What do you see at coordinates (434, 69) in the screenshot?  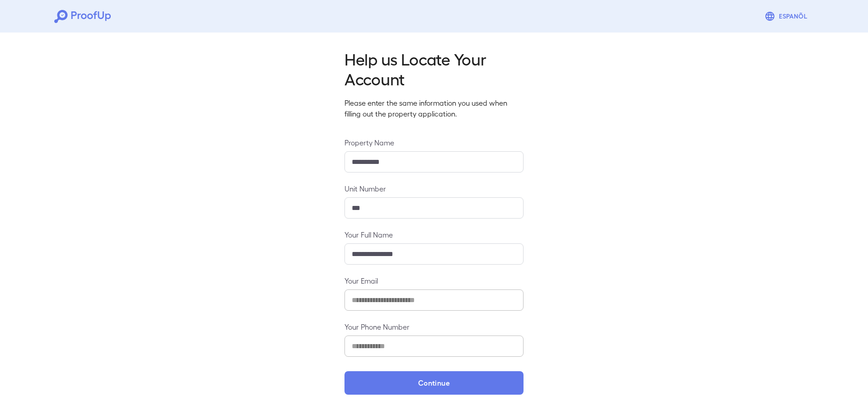 I see `h2: Help us Locate Your Account` at bounding box center [434, 69].